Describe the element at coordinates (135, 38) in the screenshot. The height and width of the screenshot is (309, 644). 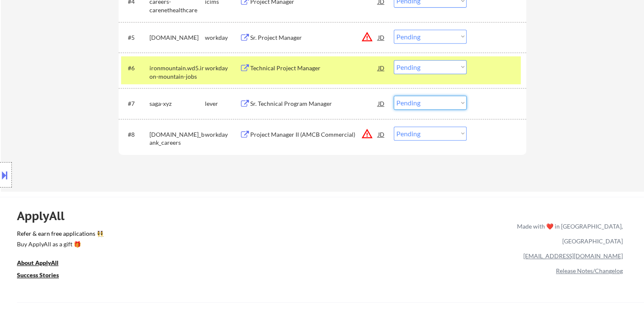
I see `div: #5` at that location.